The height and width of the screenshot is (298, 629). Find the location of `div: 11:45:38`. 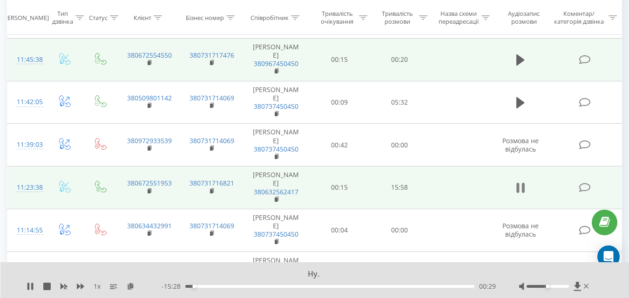

div: 11:45:38 is located at coordinates (27, 60).